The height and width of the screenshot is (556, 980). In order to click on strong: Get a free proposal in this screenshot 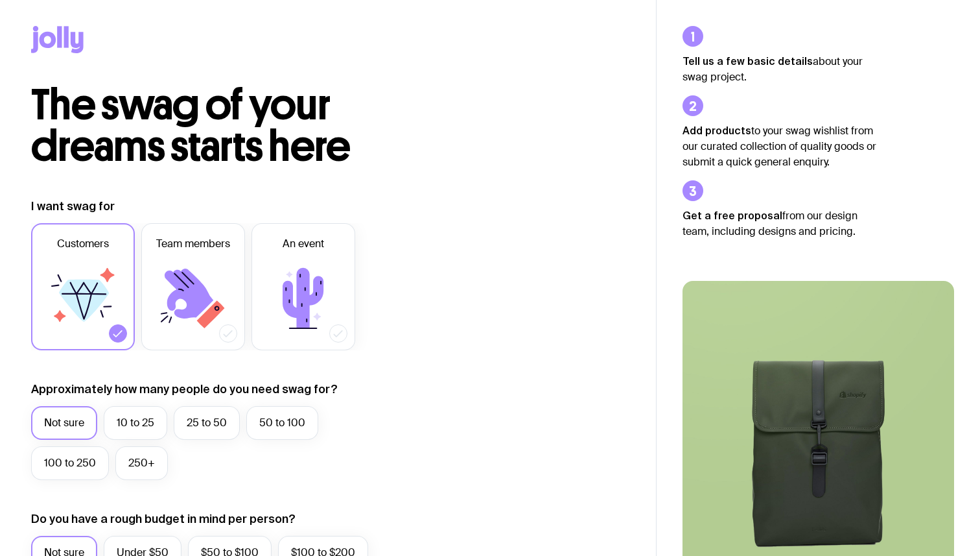, I will do `click(733, 216)`.